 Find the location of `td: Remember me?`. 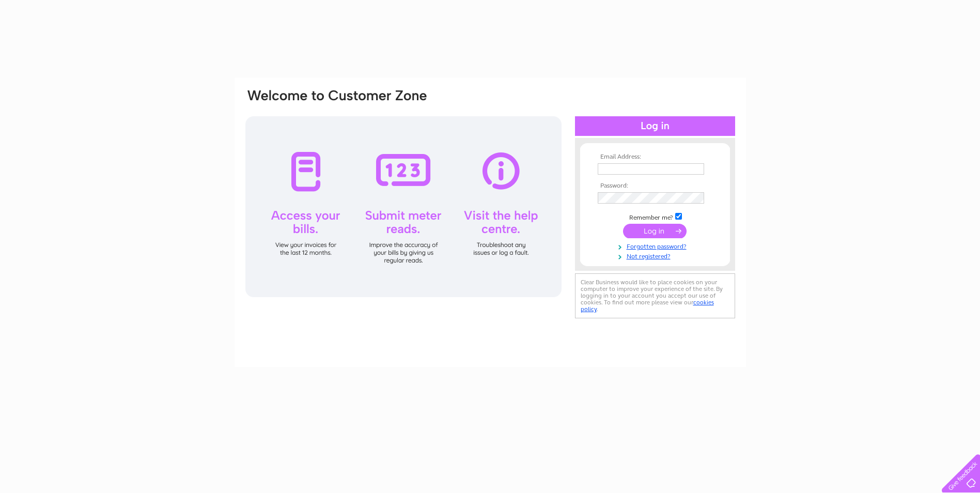

td: Remember me? is located at coordinates (655, 217).